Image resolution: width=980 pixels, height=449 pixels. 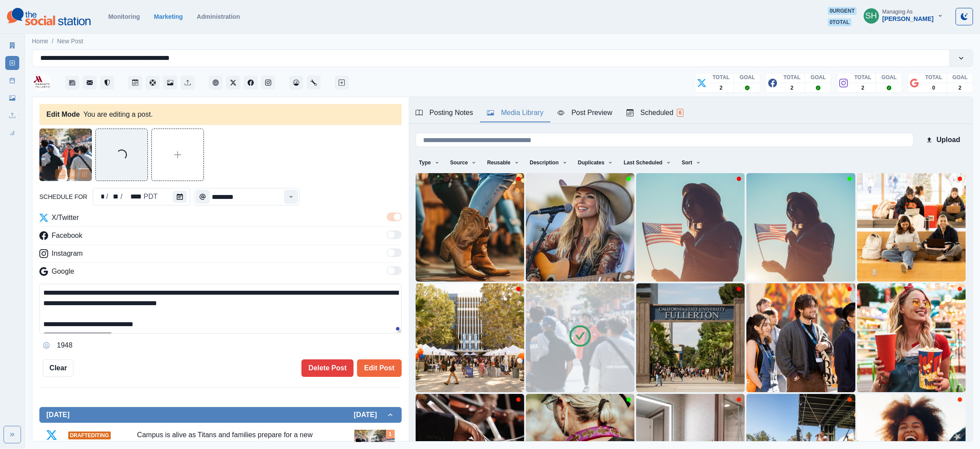 I want to click on div: Date, so click(x=127, y=196).